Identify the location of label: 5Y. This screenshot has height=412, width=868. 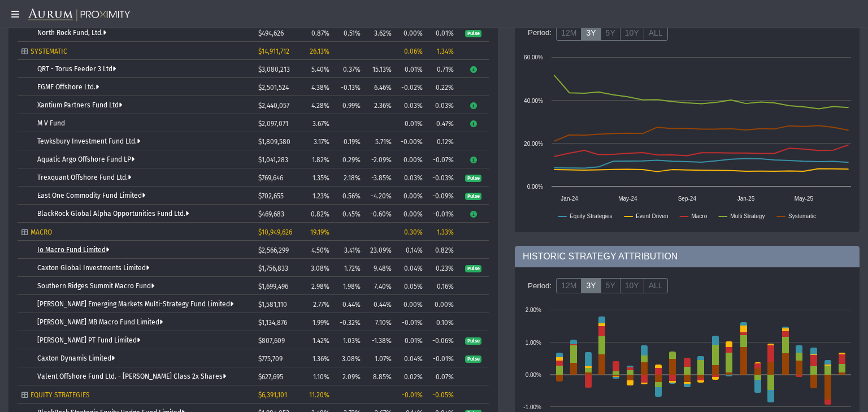
(610, 33).